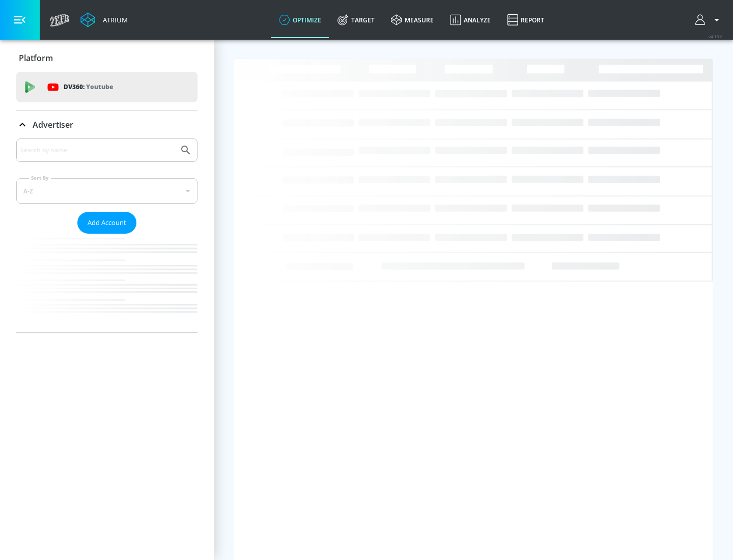  What do you see at coordinates (99, 87) in the screenshot?
I see `p: Youtube` at bounding box center [99, 87].